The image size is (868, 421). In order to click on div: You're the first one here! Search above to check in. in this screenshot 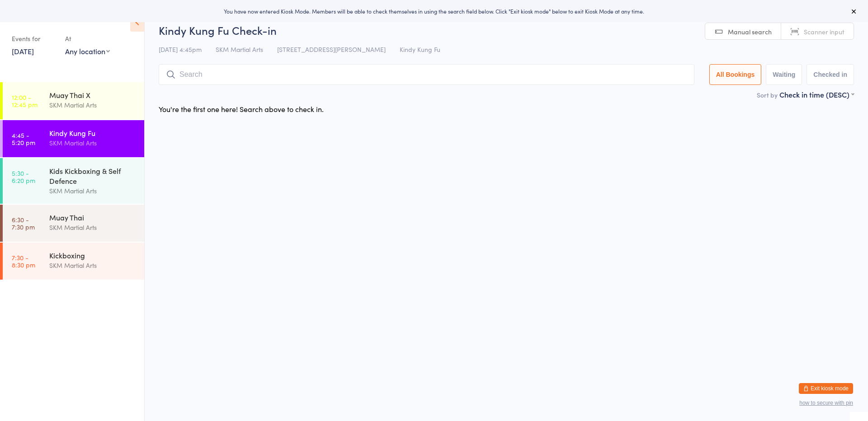, I will do `click(241, 109)`.